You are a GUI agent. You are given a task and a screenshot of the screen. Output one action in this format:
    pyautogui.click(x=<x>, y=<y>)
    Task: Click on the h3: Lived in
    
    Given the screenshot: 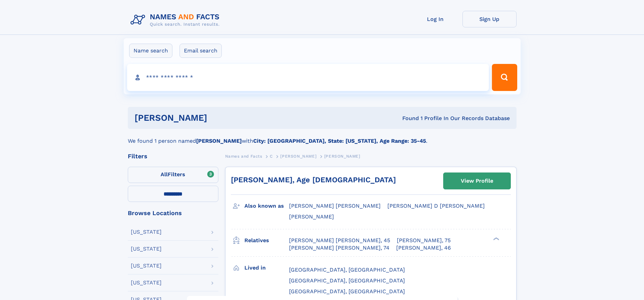 What is the action you would take?
    pyautogui.click(x=267, y=268)
    